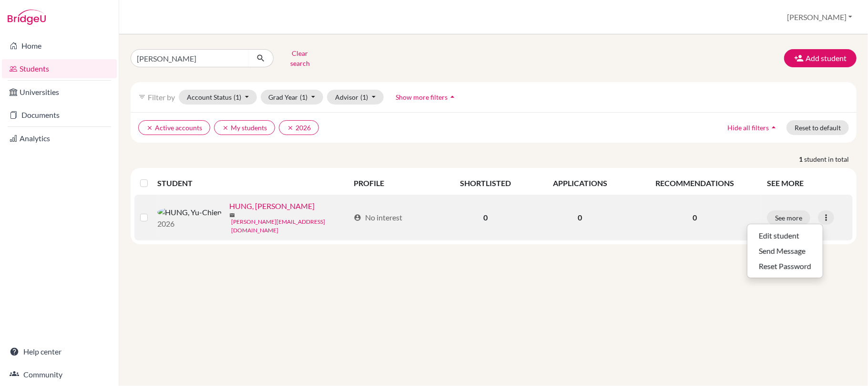  I want to click on a: Analytics, so click(59, 138).